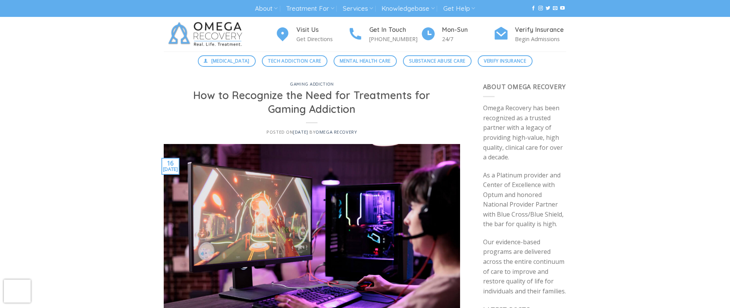  Describe the element at coordinates (555, 8) in the screenshot. I see `a: Send us an email` at that location.